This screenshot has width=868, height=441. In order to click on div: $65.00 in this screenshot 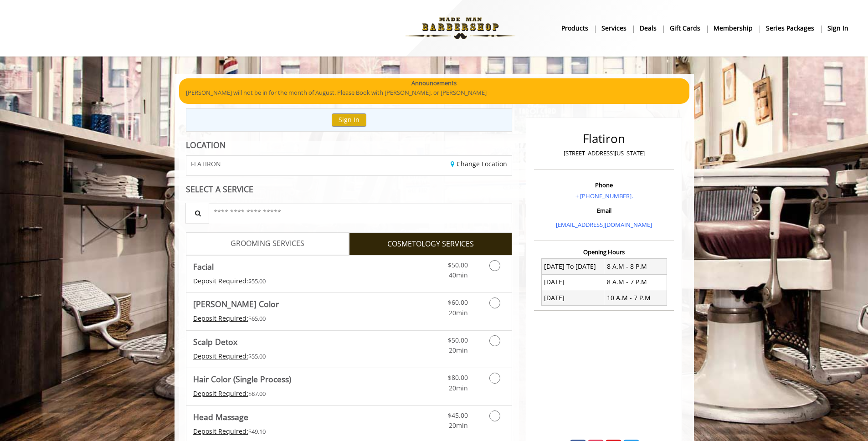, I will do `click(284, 318)`.